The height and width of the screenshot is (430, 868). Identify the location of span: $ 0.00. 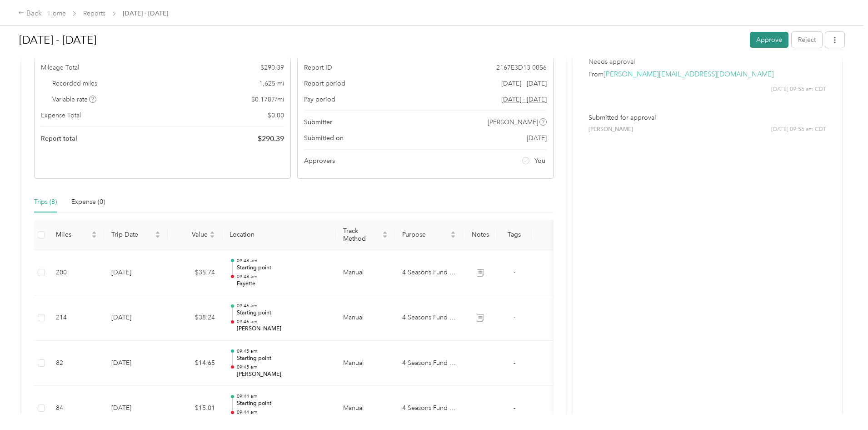
(276, 115).